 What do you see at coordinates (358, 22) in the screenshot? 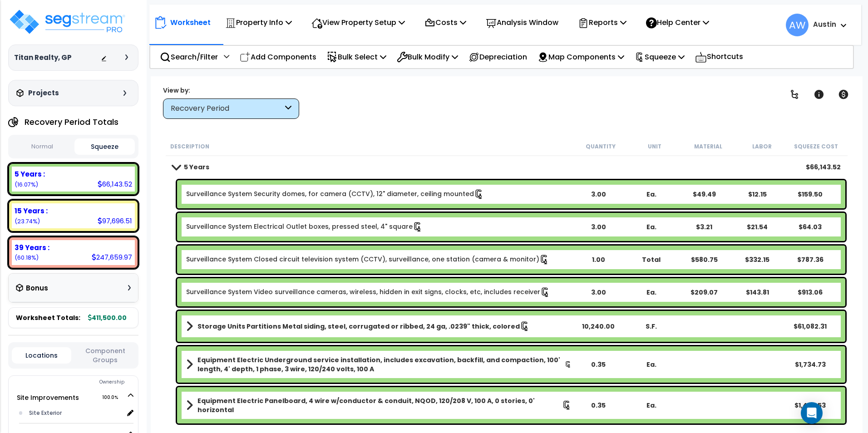
I see `p: View Property Setup` at bounding box center [358, 22].